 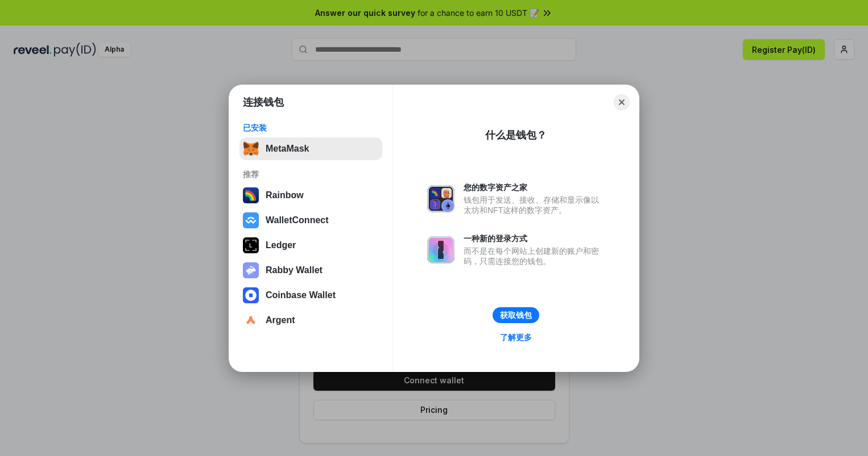 What do you see at coordinates (534, 239) in the screenshot?
I see `div: 一种新的登录方式` at bounding box center [534, 239].